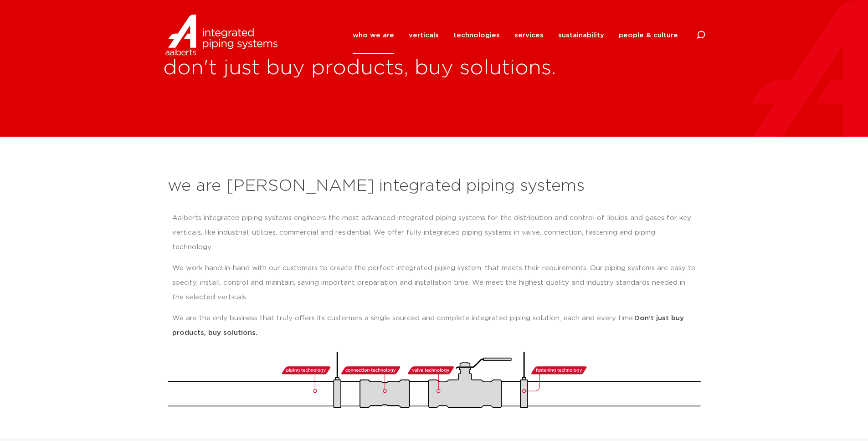 The height and width of the screenshot is (441, 868). I want to click on nav: Menu, so click(515, 35).